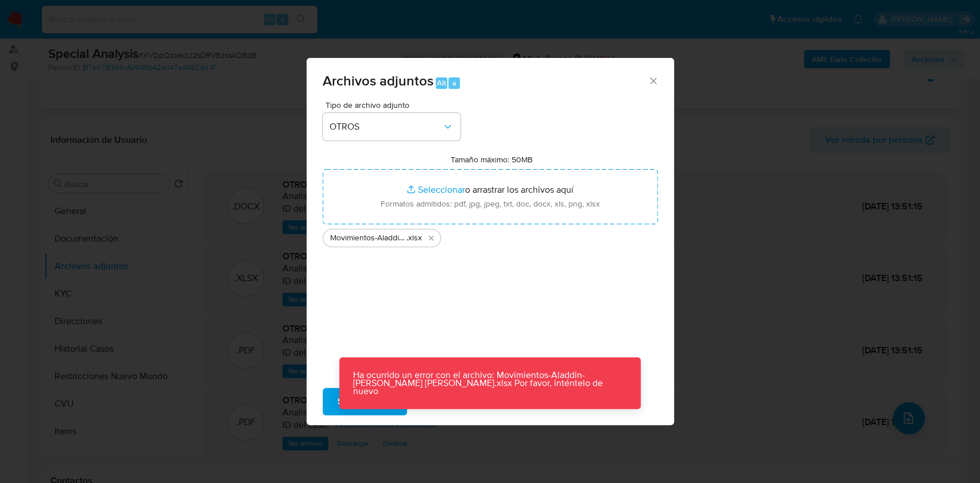  What do you see at coordinates (490, 236) in the screenshot?
I see `ul: Archivos seleccionados` at bounding box center [490, 236].